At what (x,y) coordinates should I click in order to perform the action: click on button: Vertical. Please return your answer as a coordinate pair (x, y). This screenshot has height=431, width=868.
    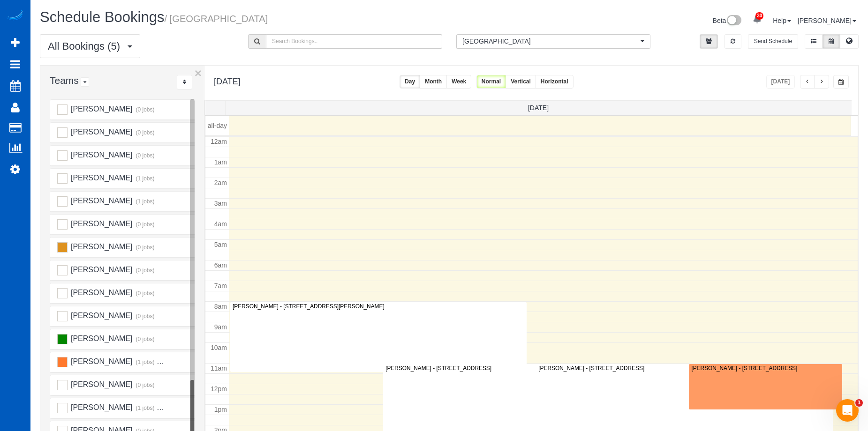
    Looking at the image, I should click on (520, 81).